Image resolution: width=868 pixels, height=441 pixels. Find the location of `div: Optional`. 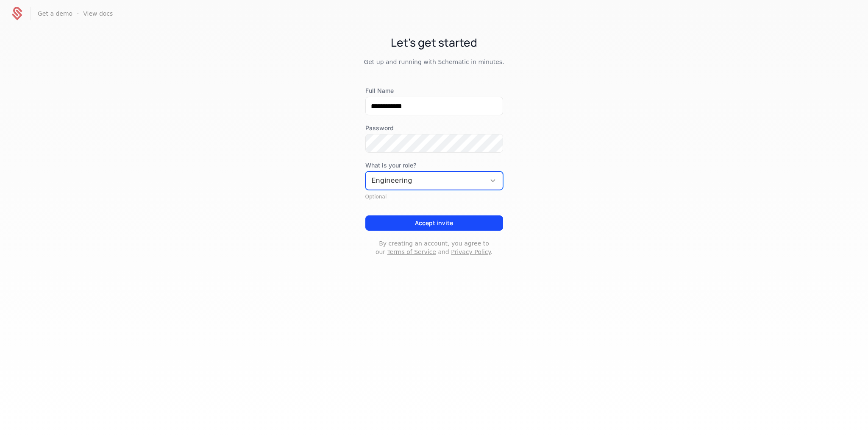

div: Optional is located at coordinates (434, 197).